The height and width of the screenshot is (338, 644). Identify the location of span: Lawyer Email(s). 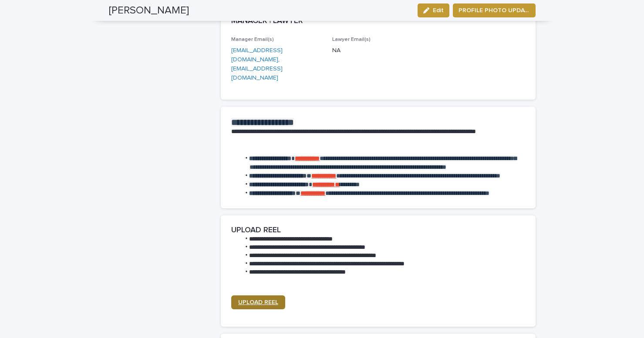
(351, 39).